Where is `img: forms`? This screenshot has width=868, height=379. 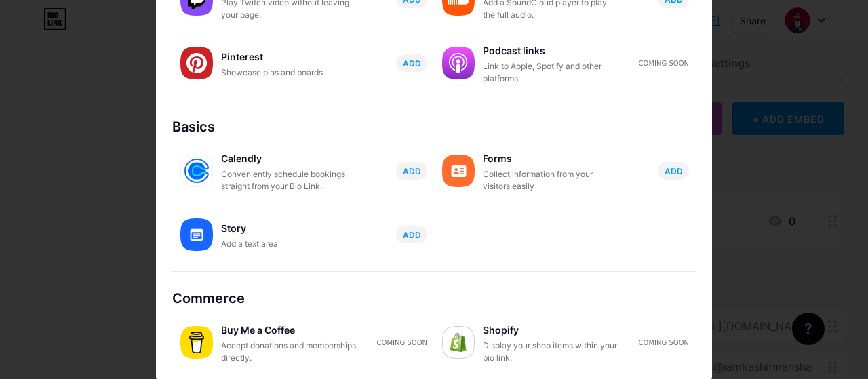 img: forms is located at coordinates (458, 171).